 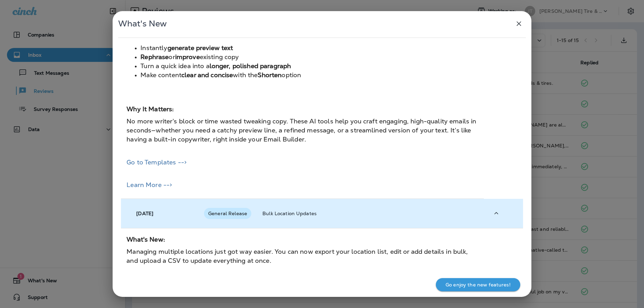 What do you see at coordinates (228, 214) in the screenshot?
I see `span: General Release` at bounding box center [228, 214].